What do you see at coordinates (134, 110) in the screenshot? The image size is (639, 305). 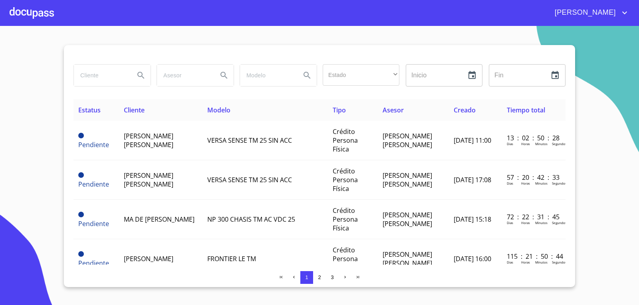 I see `span: Cliente` at bounding box center [134, 110].